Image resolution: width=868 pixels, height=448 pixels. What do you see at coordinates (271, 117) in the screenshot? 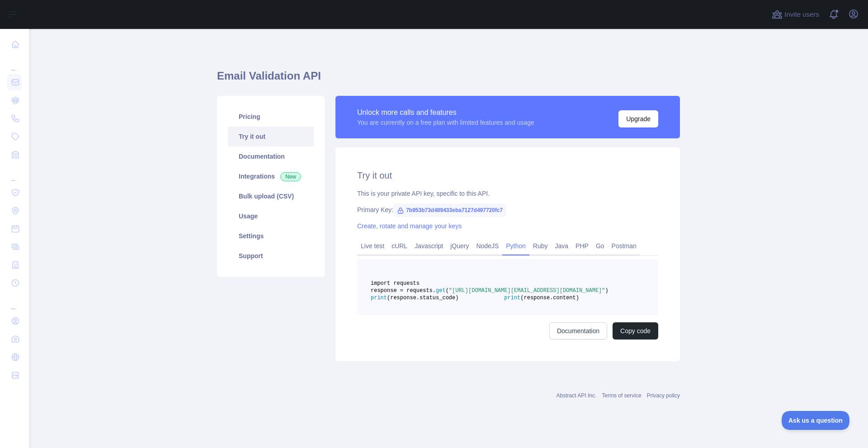
I see `a: Pricing` at bounding box center [271, 117].